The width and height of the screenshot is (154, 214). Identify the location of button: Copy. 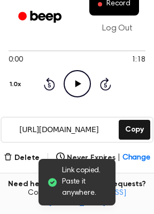
(135, 130).